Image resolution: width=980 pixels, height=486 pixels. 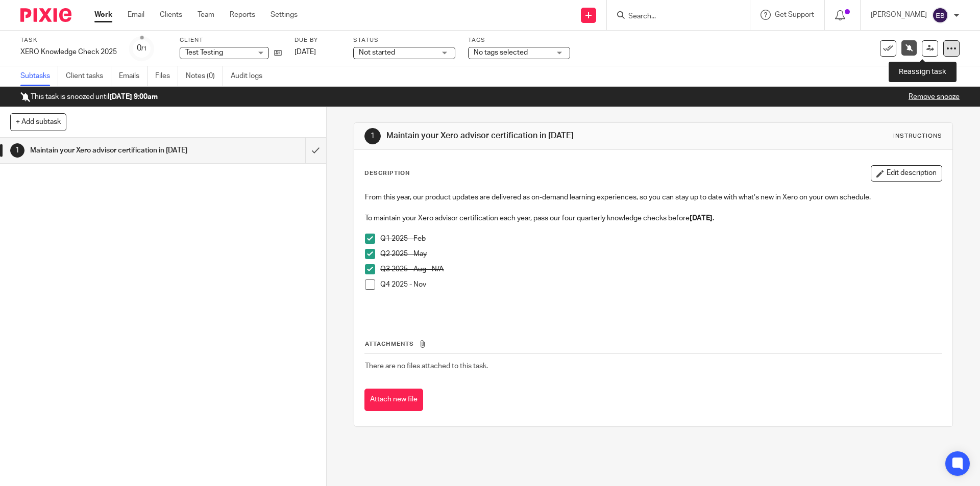 What do you see at coordinates (501, 52) in the screenshot?
I see `span: No tags selected` at bounding box center [501, 52].